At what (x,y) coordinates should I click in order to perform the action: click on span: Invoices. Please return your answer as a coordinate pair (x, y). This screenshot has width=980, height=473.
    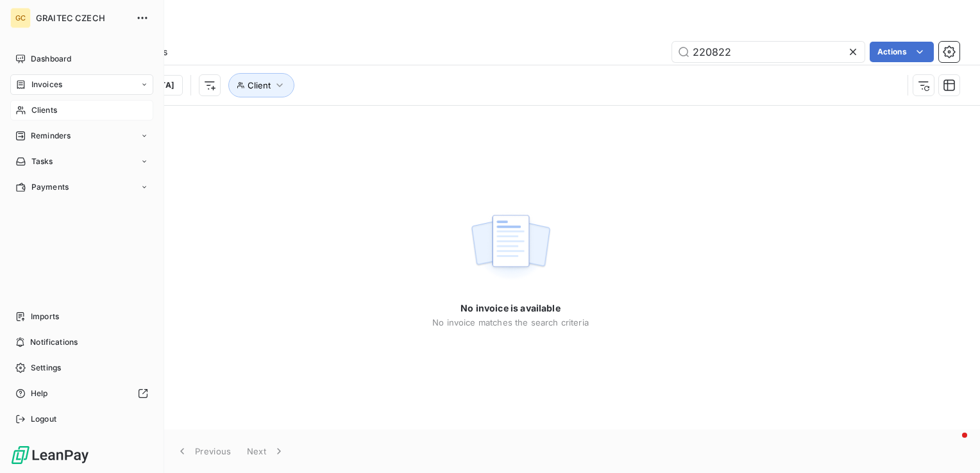
    Looking at the image, I should click on (47, 85).